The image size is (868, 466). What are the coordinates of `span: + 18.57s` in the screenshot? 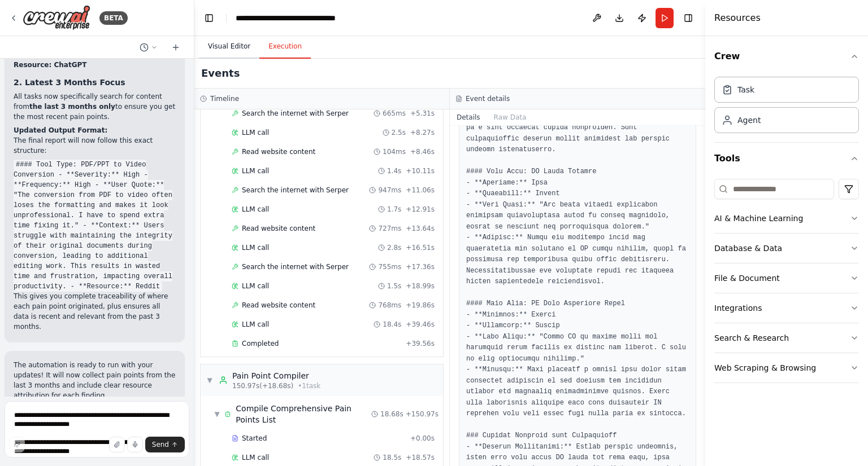 It's located at (420, 458).